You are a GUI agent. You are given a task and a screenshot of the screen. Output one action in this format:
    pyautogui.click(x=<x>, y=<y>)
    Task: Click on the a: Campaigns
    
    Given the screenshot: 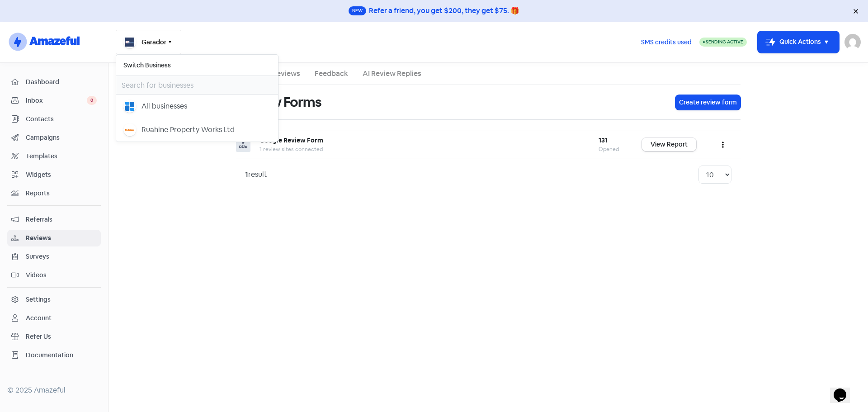 What is the action you would take?
    pyautogui.click(x=54, y=138)
    